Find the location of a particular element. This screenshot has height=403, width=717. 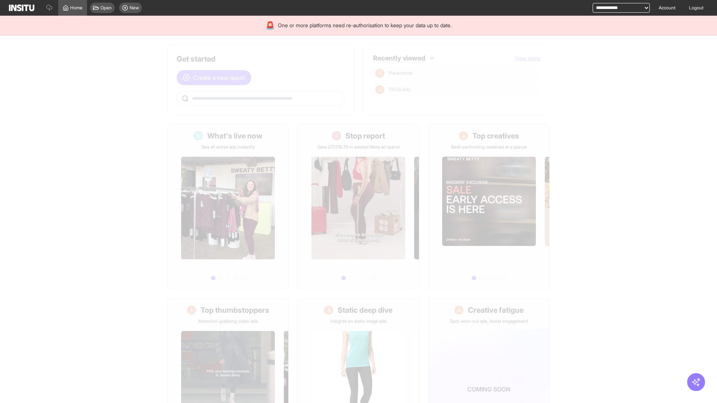

span: New is located at coordinates (134, 8).